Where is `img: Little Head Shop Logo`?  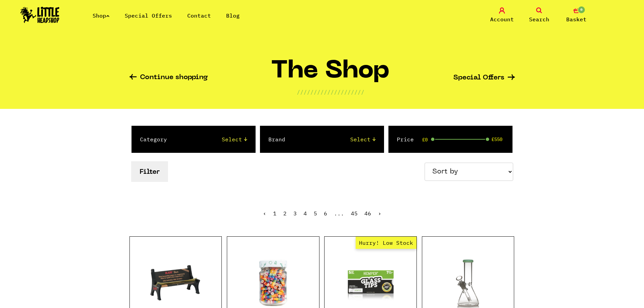
img: Little Head Shop Logo is located at coordinates (40, 15).